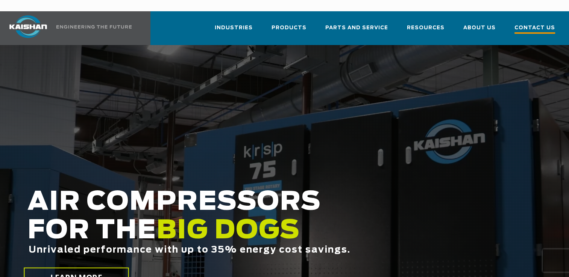 Image resolution: width=569 pixels, height=277 pixels. What do you see at coordinates (228, 231) in the screenshot?
I see `span: BIG DOGS` at bounding box center [228, 231].